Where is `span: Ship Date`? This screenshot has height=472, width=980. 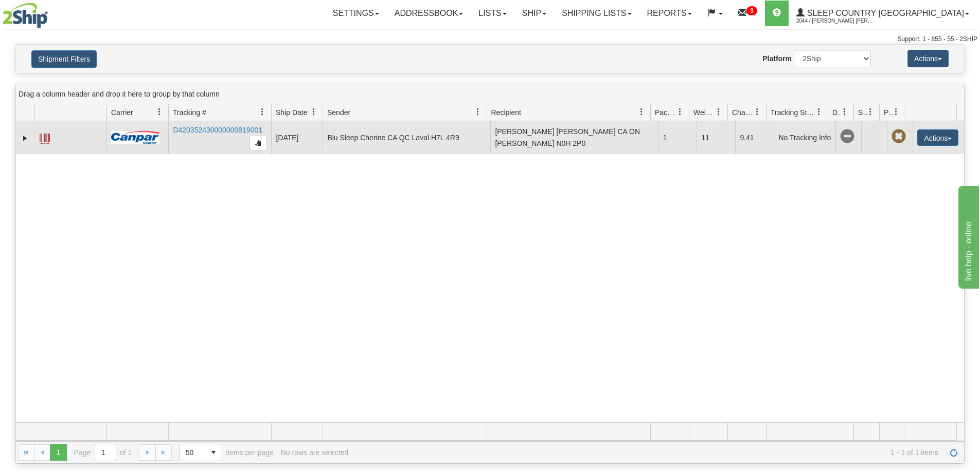
span: Ship Date is located at coordinates (291, 112).